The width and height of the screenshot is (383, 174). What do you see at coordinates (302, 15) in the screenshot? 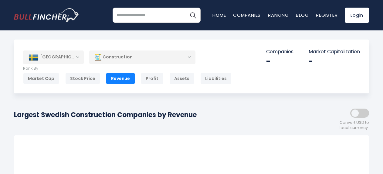
I see `a: Blog` at bounding box center [302, 15].